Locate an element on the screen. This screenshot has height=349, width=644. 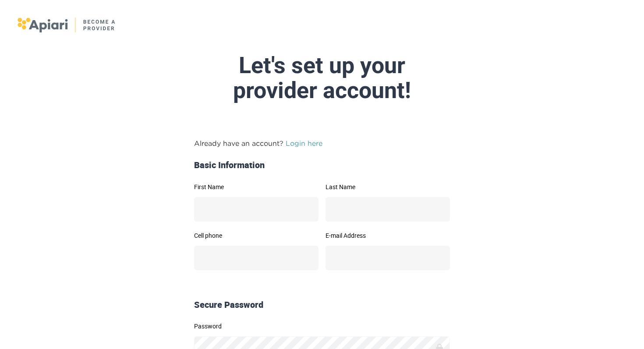
div: Let's set up your provider account! is located at coordinates (322, 78).